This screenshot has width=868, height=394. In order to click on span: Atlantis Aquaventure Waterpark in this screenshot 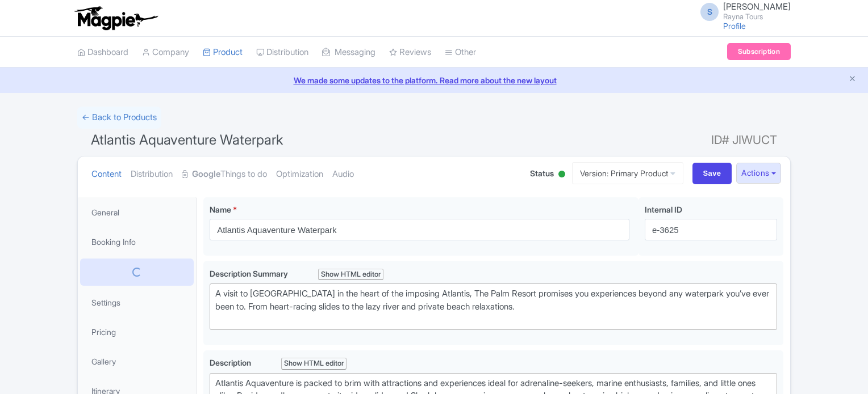, I will do `click(187, 139)`.